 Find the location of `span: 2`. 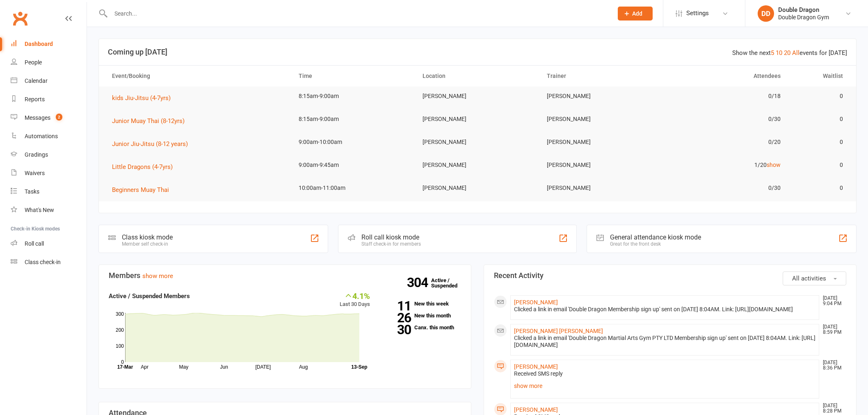

span: 2 is located at coordinates (59, 117).